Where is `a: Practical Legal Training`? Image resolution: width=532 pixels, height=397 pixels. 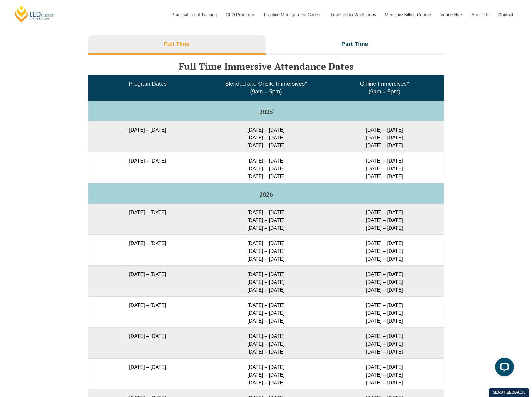 a: Practical Legal Training is located at coordinates (194, 15).